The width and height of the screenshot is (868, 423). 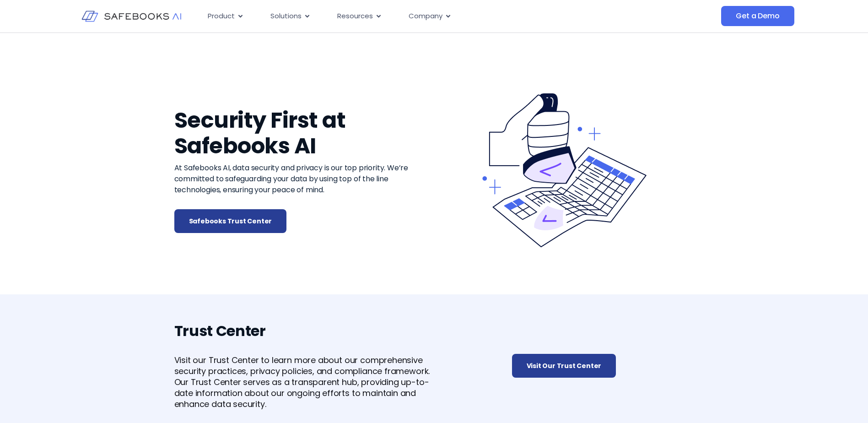 I want to click on span: Visit Our Trust Center, so click(x=564, y=365).